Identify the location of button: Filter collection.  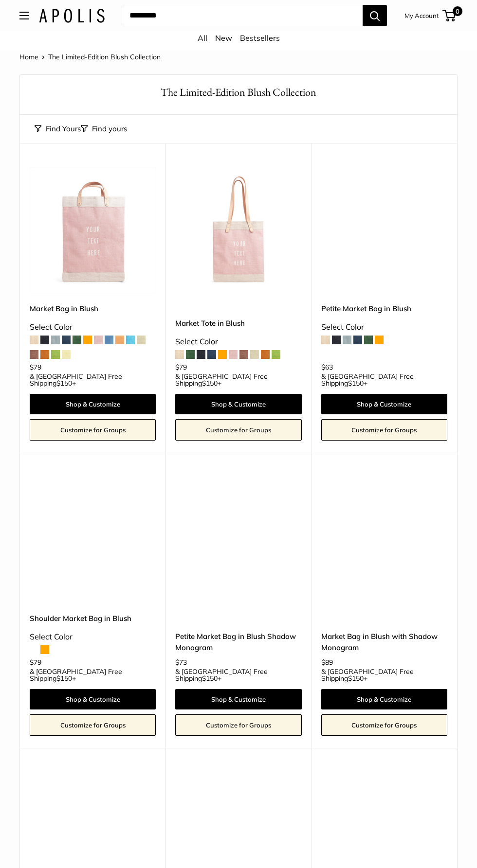
(104, 129).